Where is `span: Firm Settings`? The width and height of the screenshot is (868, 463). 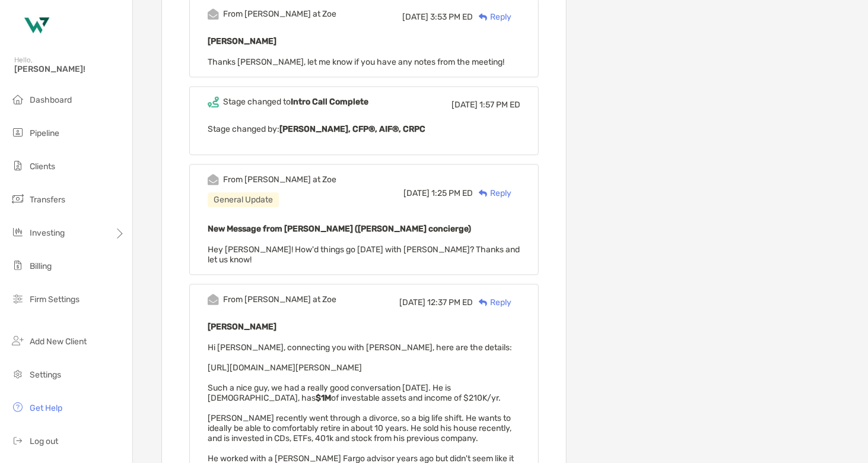
span: Firm Settings is located at coordinates (55, 299).